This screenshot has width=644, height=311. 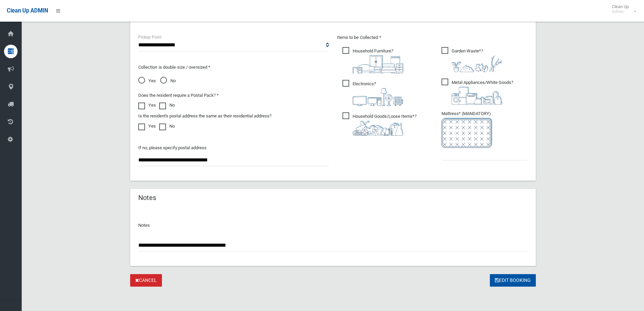 I want to click on small: Admin, so click(x=621, y=11).